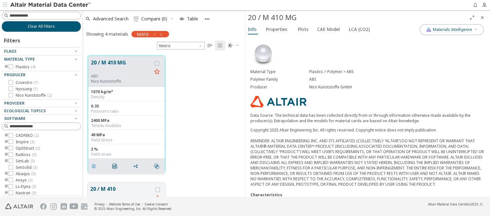 The image size is (490, 216). I want to click on button: 20 / M 410, so click(121, 192).